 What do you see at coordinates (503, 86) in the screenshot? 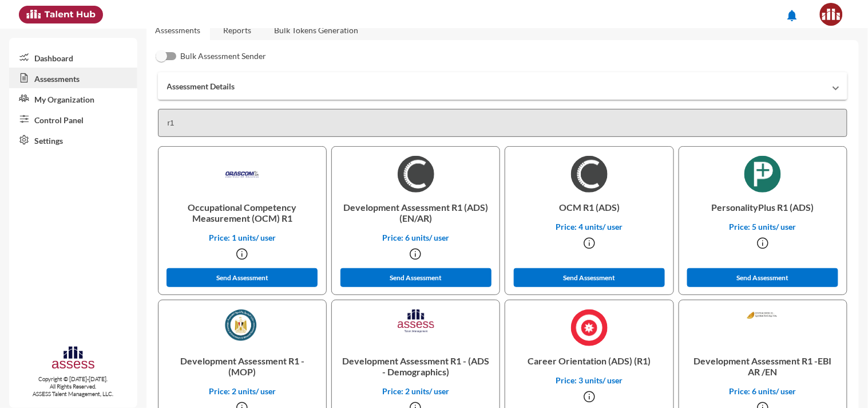
I see `mat-expansion-panel-header: Assessment Details` at bounding box center [503, 86].